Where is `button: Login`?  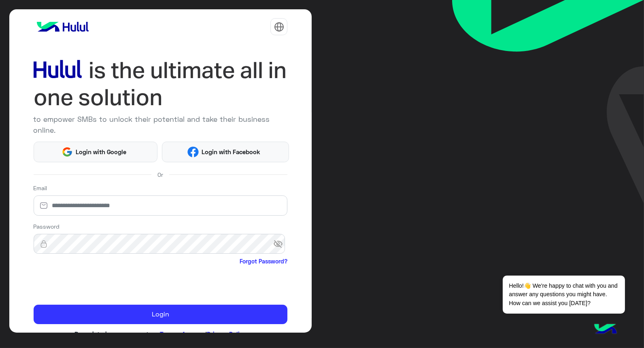
button: Login is located at coordinates (161, 314).